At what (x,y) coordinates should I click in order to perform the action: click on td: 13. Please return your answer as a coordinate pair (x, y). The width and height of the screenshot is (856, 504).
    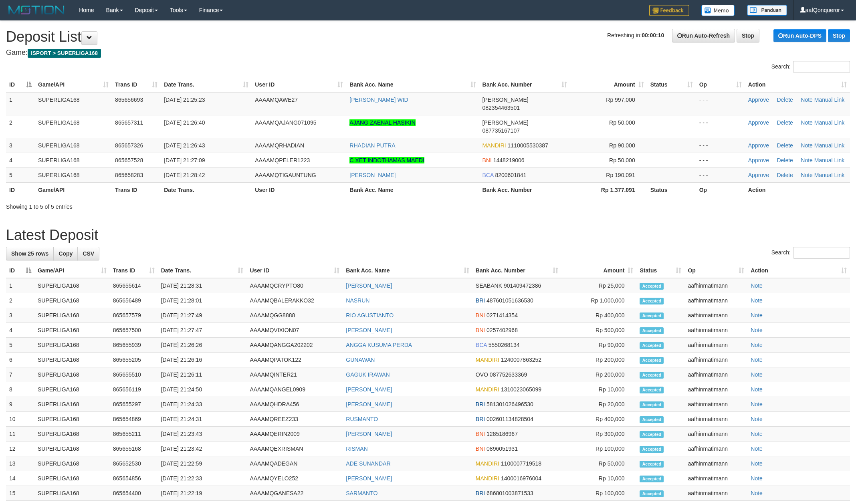
    Looking at the image, I should click on (20, 463).